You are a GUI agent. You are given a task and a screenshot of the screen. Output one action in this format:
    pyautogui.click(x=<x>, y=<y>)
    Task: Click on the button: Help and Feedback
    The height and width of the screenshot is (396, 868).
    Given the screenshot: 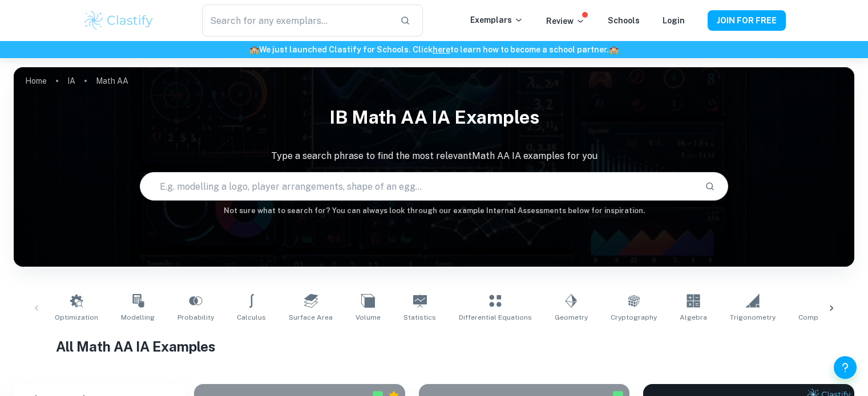 What is the action you would take?
    pyautogui.click(x=845, y=367)
    